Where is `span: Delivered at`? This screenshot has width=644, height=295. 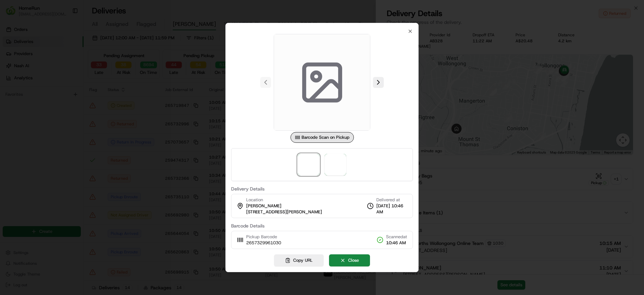 span: Delivered at is located at coordinates (392, 200).